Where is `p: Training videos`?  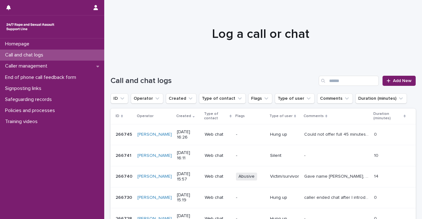 p: Training videos is located at coordinates (22, 122).